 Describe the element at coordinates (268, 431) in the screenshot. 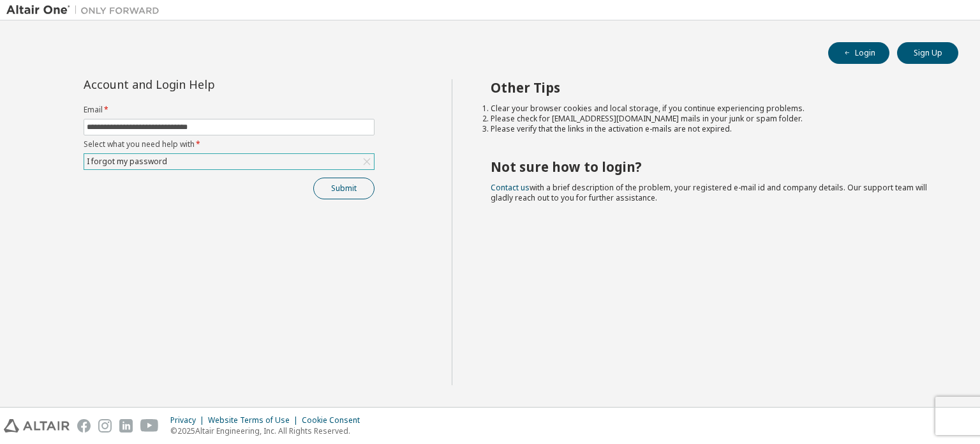

I see `p: © 2025 Altair Engineering, Inc. All Rights Reserved.` at that location.